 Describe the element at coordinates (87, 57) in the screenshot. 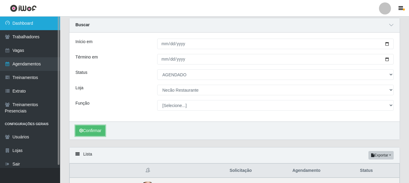

I see `label: Término em` at that location.